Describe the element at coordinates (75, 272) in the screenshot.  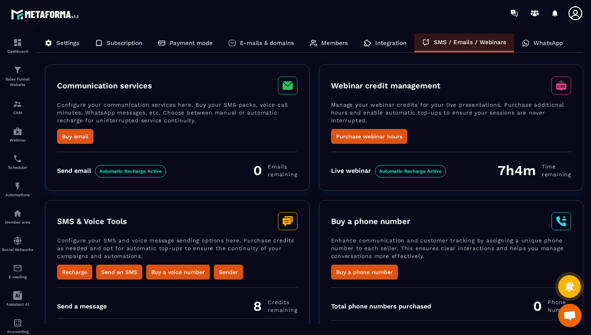
I see `button: Recharge` at that location.